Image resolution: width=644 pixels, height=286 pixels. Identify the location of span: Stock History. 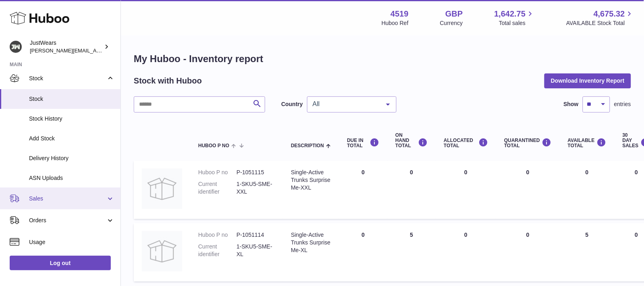
(71, 119).